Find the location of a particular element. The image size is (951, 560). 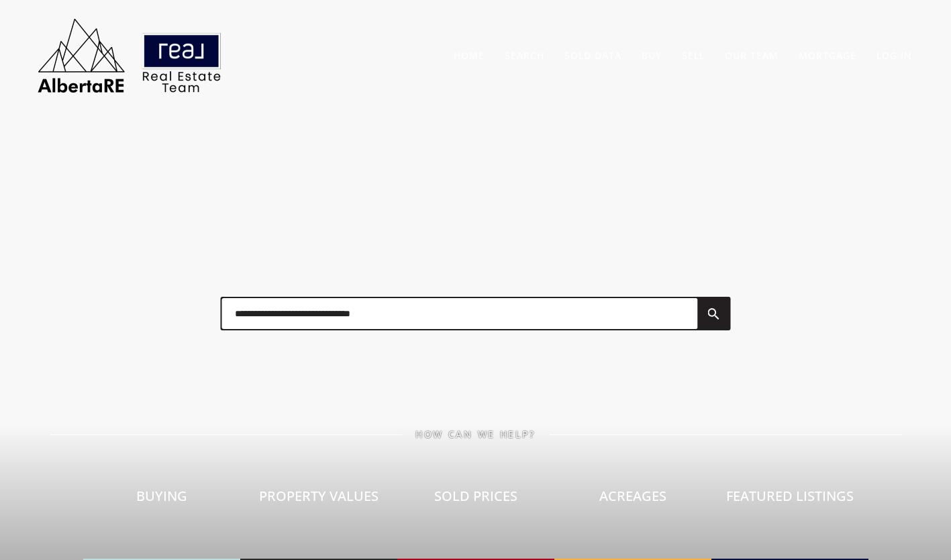

a: Search is located at coordinates (524, 55).